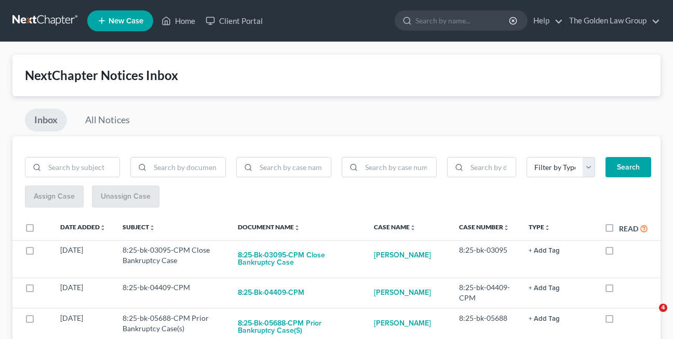 The image size is (673, 339). Describe the element at coordinates (395, 227) in the screenshot. I see `a: Case Nameunfold_more` at that location.